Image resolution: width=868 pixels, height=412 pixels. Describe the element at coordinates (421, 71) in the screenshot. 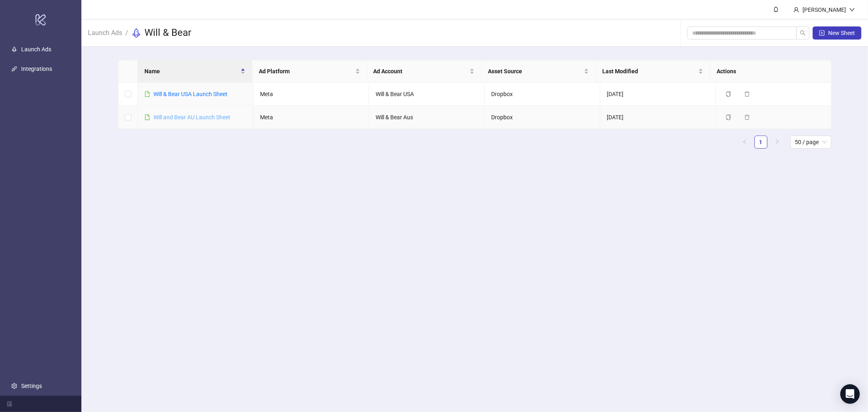

I see `span: Ad Account` at that location.